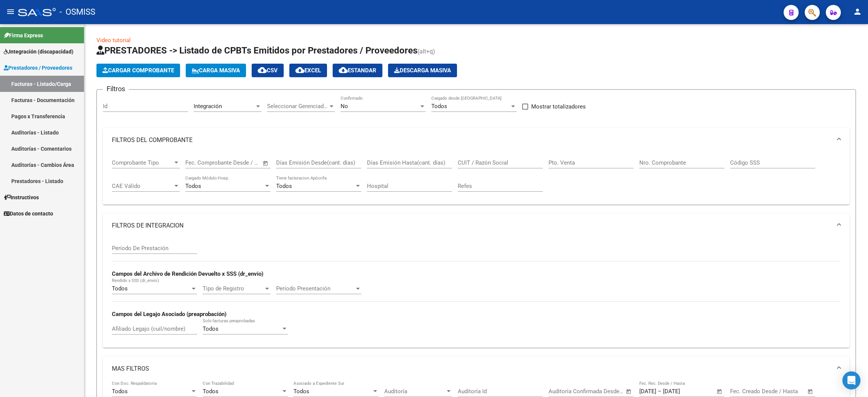 The height and width of the screenshot is (397, 868). I want to click on span: Integración (discapacidad), so click(38, 52).